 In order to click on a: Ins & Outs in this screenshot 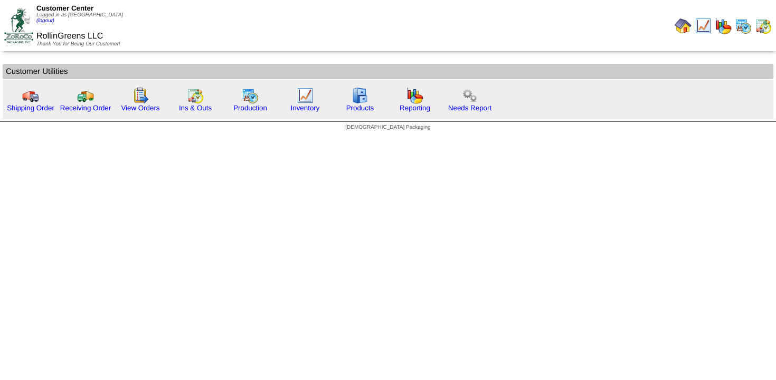, I will do `click(195, 108)`.